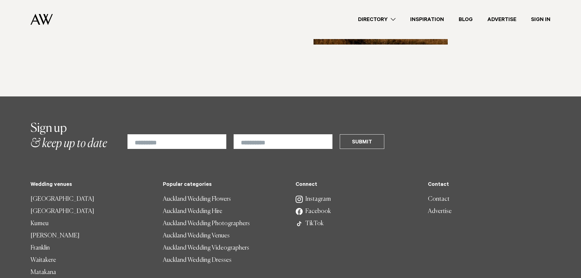  What do you see at coordinates (357, 185) in the screenshot?
I see `h5: Connect` at bounding box center [357, 185].